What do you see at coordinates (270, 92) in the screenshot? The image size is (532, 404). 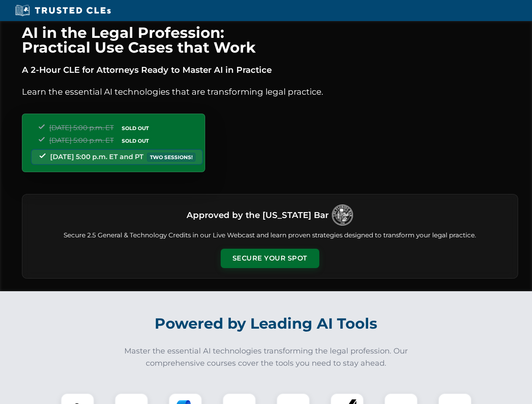 I see `p: Learn the essential AI technologies that are transforming legal practice.` at bounding box center [270, 92].